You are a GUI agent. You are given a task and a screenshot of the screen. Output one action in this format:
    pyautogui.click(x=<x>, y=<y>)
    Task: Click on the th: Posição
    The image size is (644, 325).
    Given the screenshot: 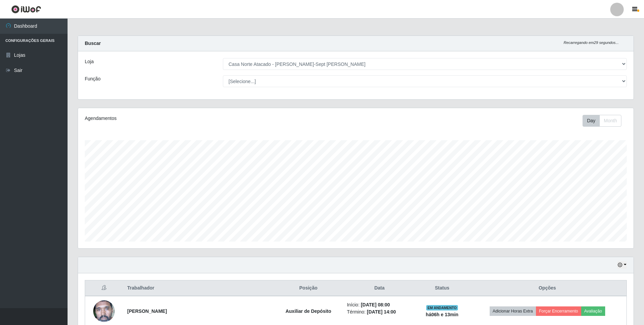 What is the action you would take?
    pyautogui.click(x=308, y=288)
    